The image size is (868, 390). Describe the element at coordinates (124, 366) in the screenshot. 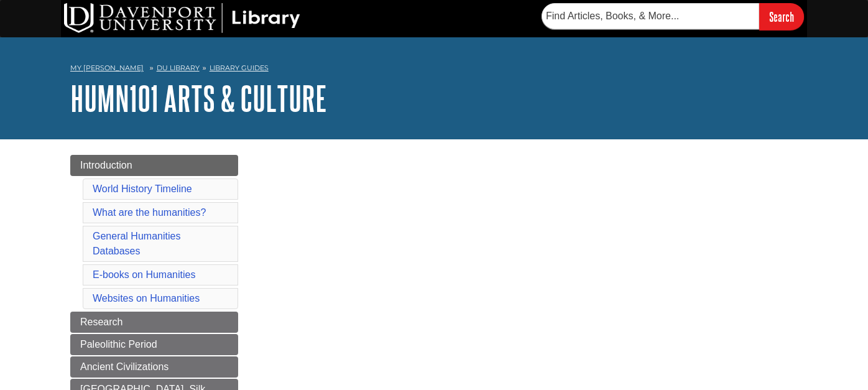

I see `span: Ancient Civilizations` at that location.